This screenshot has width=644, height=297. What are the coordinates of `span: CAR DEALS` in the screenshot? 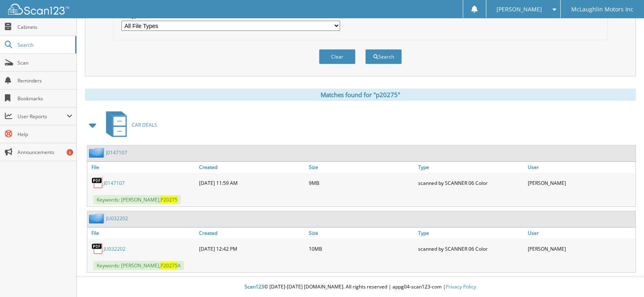 It's located at (145, 125).